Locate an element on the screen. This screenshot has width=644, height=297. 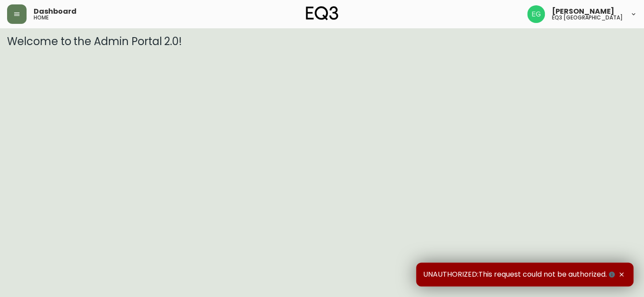
img: logo is located at coordinates (322, 13).